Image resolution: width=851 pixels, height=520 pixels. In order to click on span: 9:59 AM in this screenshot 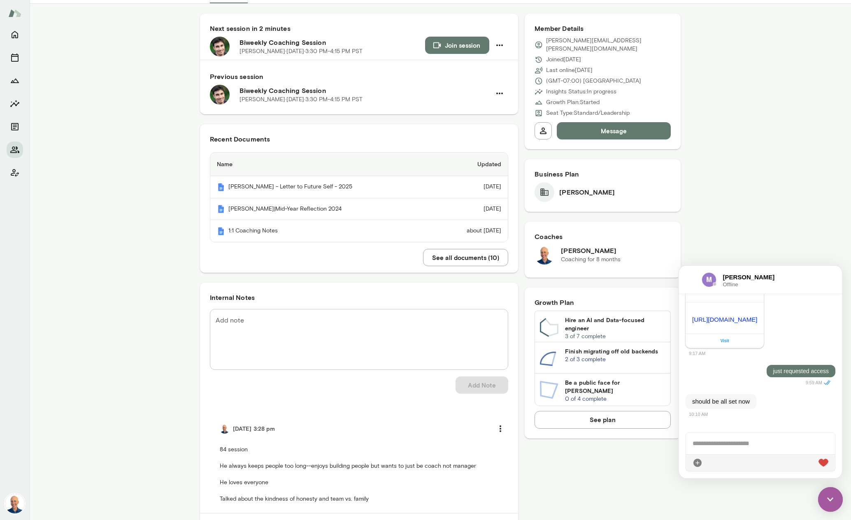, I will do `click(135, 117)`.